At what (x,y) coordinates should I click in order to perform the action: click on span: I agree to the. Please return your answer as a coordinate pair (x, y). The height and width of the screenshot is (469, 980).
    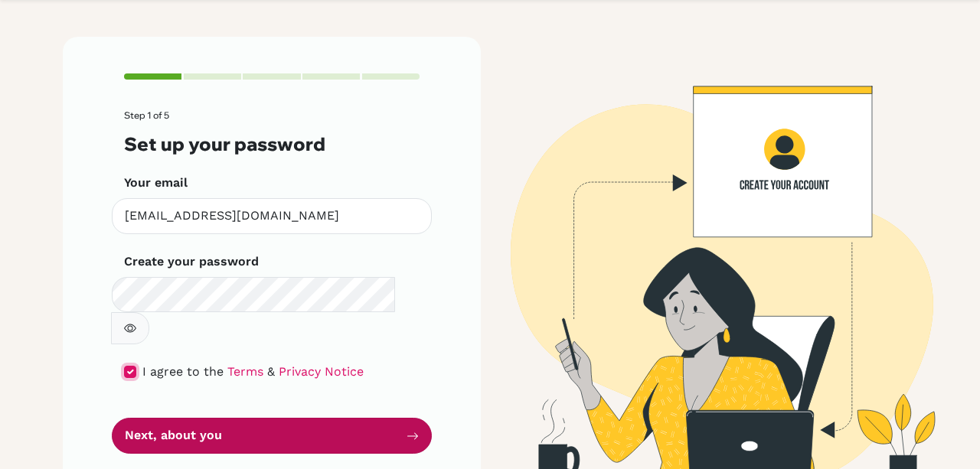
    Looking at the image, I should click on (183, 372).